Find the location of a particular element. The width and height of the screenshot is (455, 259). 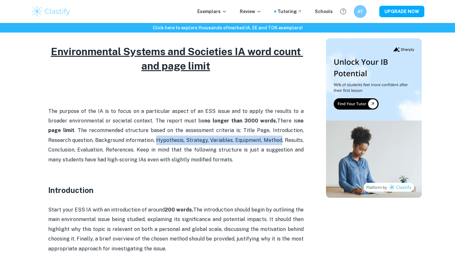

a: Schools is located at coordinates (324, 11).